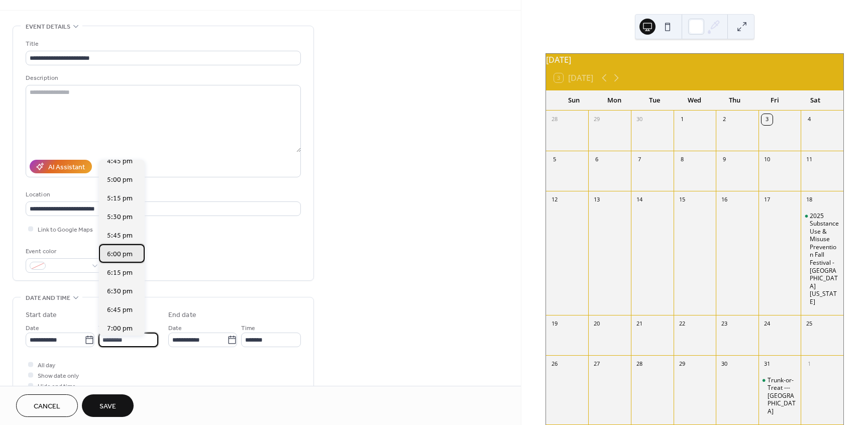 The image size is (868, 425). Describe the element at coordinates (683, 324) in the screenshot. I see `div: 22` at that location.